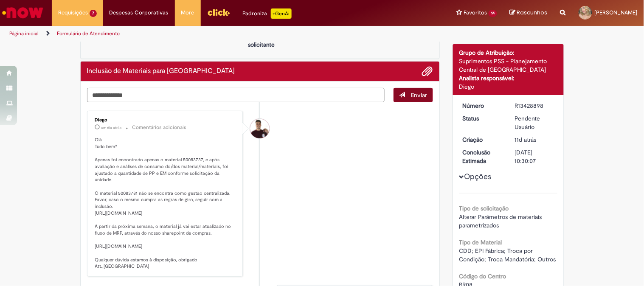  I want to click on div: Padroniza, so click(267, 14).